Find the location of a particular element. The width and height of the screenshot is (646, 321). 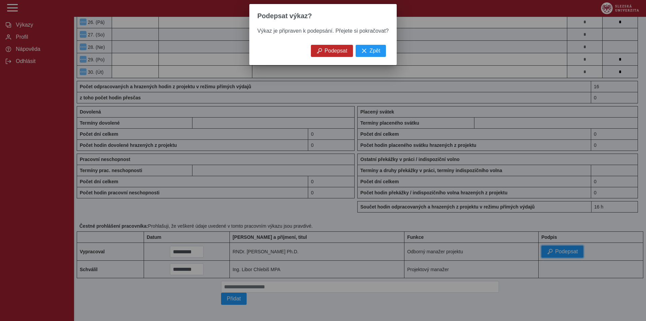

span: Podepsat is located at coordinates (336, 51).